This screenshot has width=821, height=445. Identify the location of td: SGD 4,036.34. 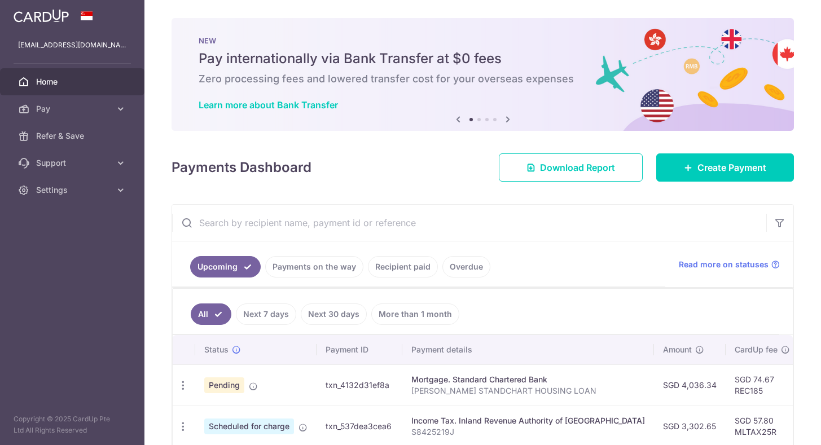
(690, 385).